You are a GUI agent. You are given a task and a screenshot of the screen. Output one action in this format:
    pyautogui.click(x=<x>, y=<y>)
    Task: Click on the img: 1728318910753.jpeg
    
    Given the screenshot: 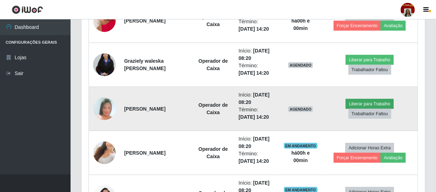 What is the action you would take?
    pyautogui.click(x=104, y=65)
    